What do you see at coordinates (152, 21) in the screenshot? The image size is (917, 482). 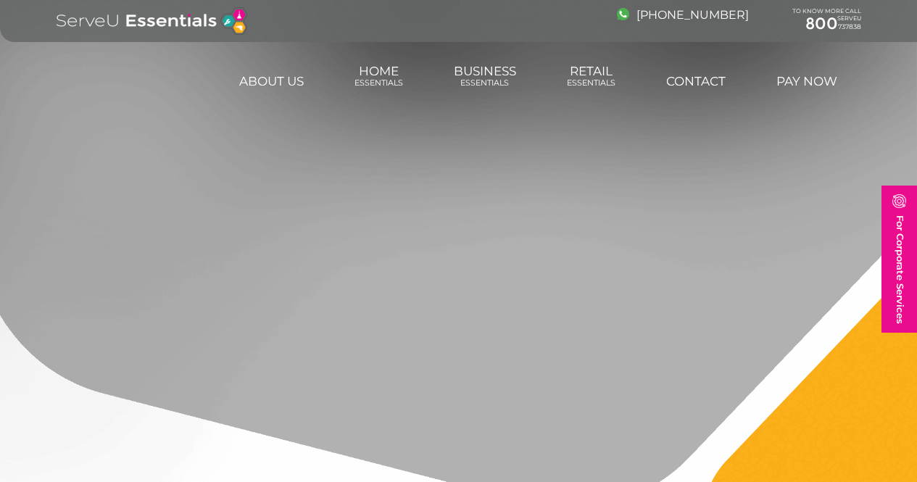 I see `img: logo` at bounding box center [152, 21].